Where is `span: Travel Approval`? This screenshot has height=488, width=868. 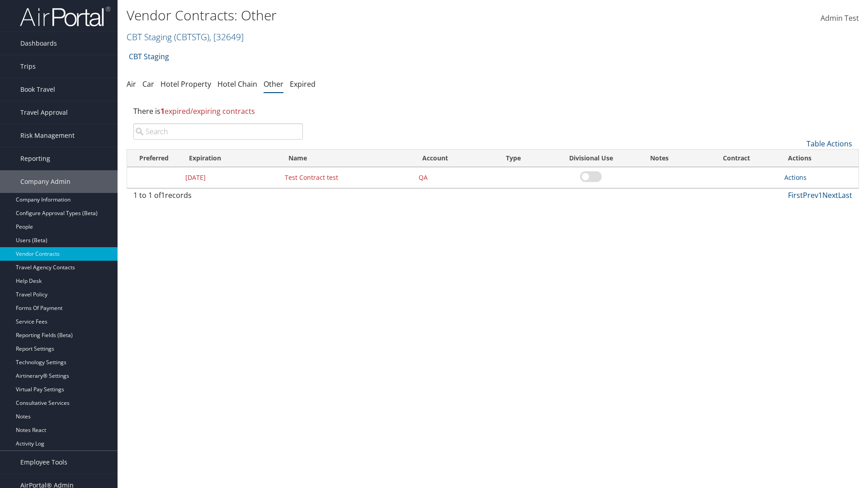
span: Travel Approval is located at coordinates (44, 113).